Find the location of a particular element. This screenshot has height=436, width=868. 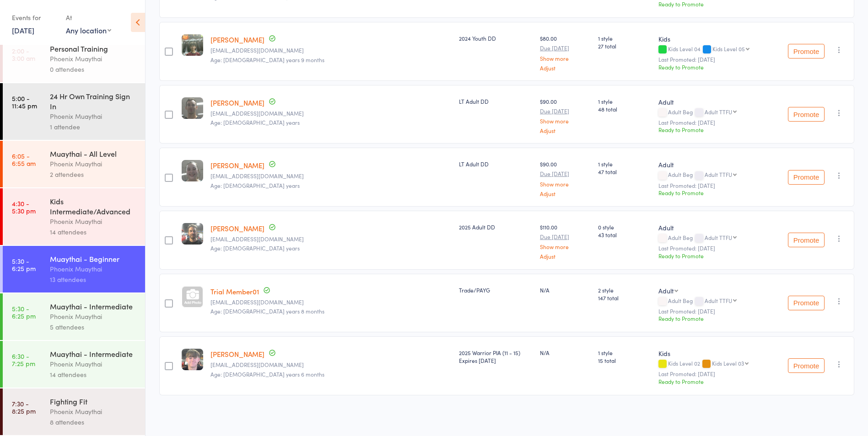

span: 147 total is located at coordinates (624, 298).